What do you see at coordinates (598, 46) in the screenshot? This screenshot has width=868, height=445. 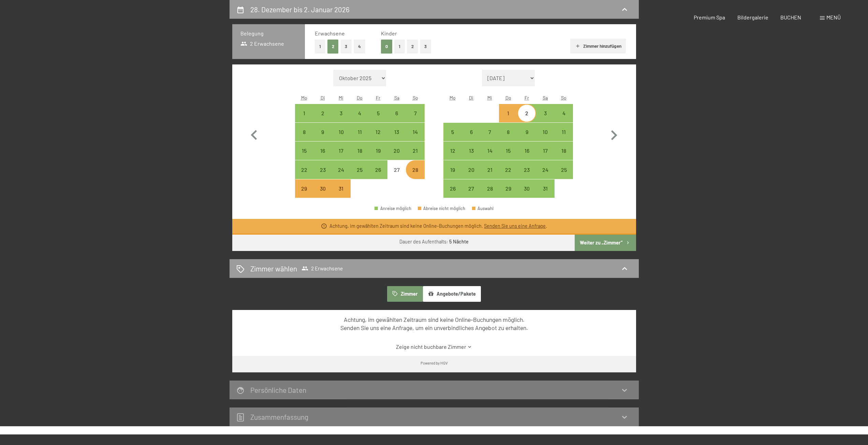 I see `button: Zimmer hinzufügen` at bounding box center [598, 46].